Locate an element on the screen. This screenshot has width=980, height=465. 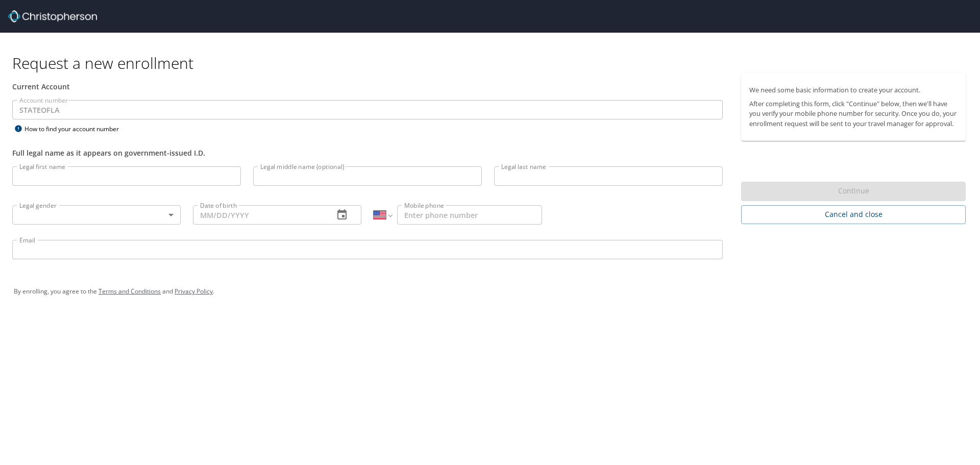
button: Cancel and close is located at coordinates (854, 215).